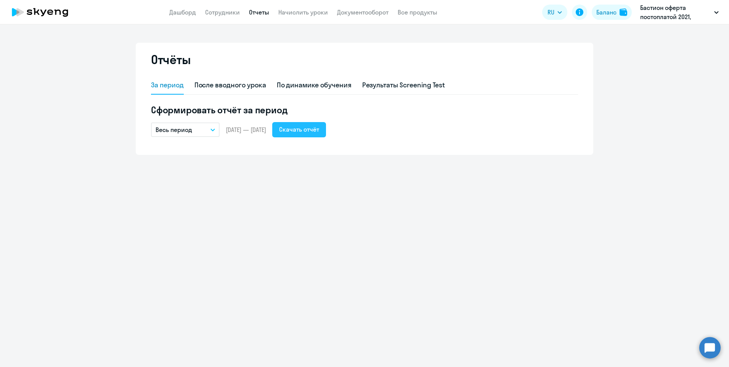 This screenshot has width=729, height=367. Describe the element at coordinates (551, 12) in the screenshot. I see `span: RU` at that location.